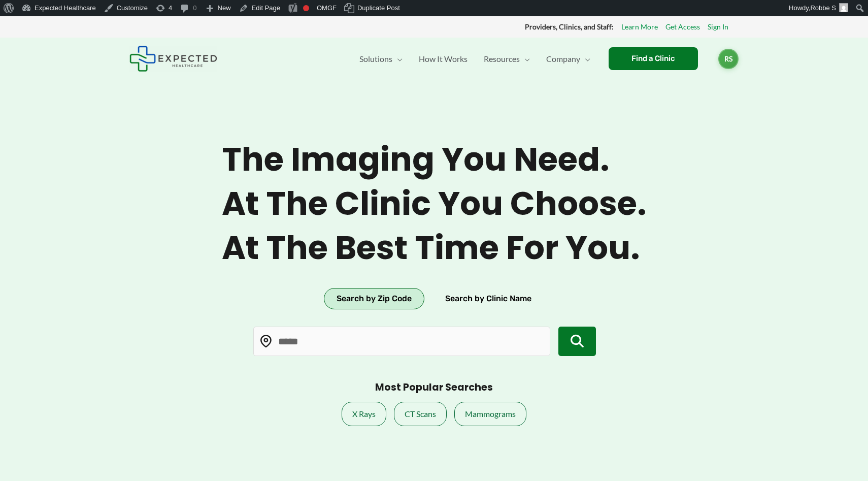 The image size is (868, 481). What do you see at coordinates (654, 58) in the screenshot?
I see `a: Find a Clinic` at bounding box center [654, 58].